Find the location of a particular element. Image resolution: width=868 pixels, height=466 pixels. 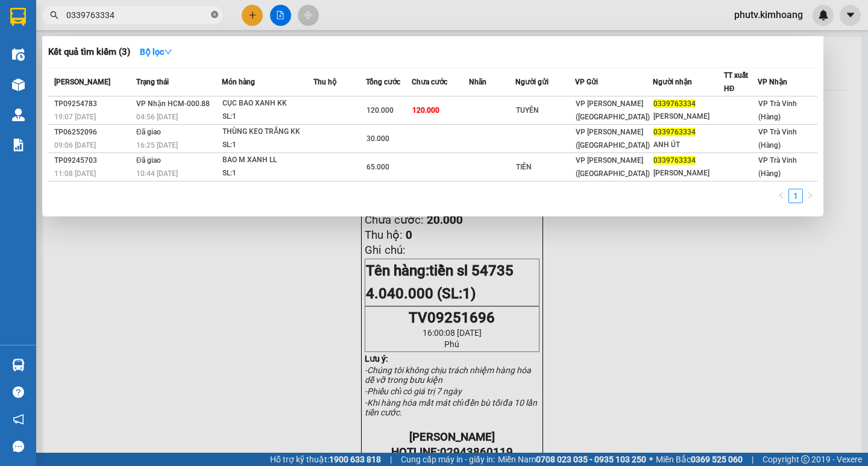

span: GIAO: is located at coordinates (17, 95).